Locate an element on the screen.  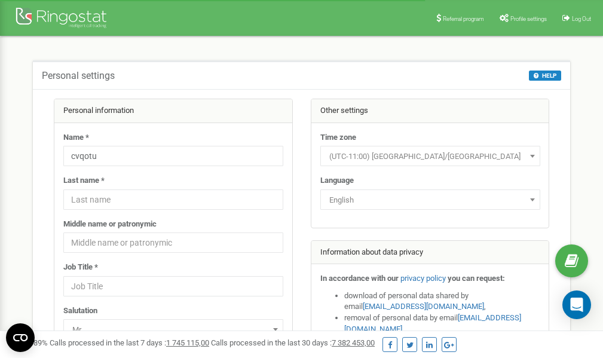
u: 7 382 453,00 is located at coordinates (353, 343).